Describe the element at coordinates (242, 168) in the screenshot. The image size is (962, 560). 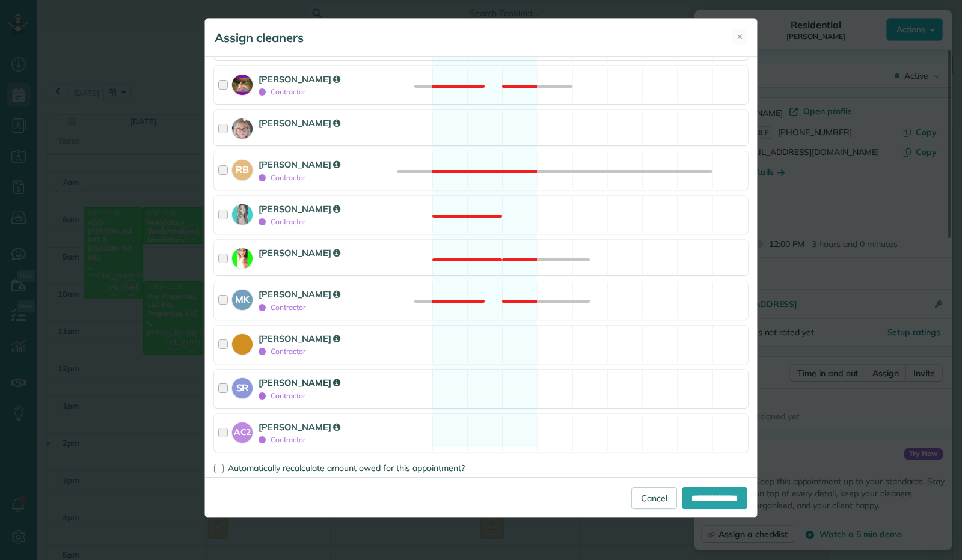
I see `strong: RB` at that location.